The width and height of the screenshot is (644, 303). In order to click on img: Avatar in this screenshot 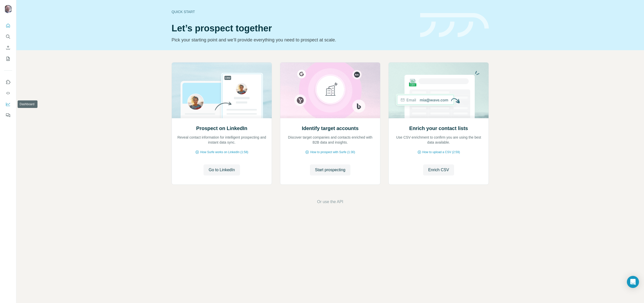, I will do `click(8, 9)`.